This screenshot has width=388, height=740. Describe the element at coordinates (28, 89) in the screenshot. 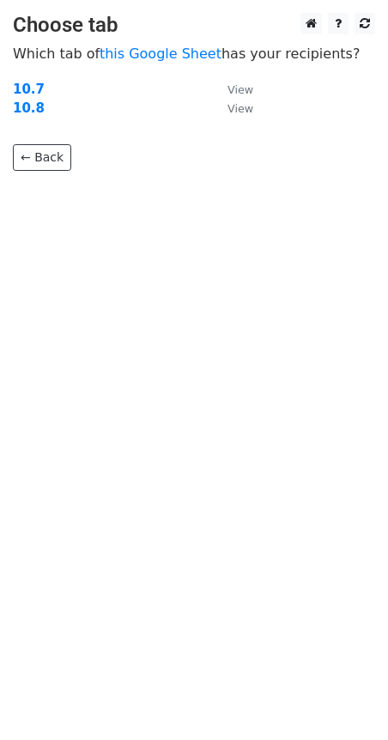

I see `a: 10.7` at that location.